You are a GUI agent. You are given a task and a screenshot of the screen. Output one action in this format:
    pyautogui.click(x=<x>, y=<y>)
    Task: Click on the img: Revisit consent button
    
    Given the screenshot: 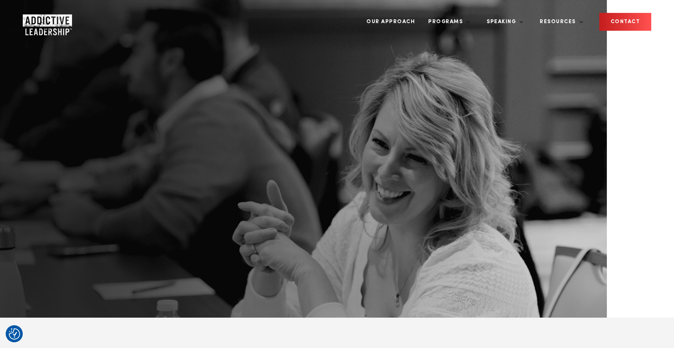 What is the action you would take?
    pyautogui.click(x=14, y=334)
    